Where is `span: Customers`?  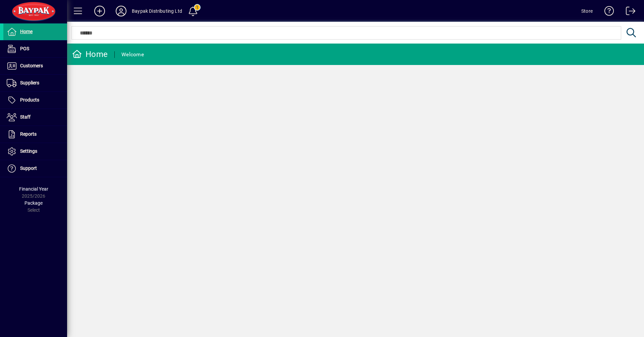
span: Customers is located at coordinates (32, 66).